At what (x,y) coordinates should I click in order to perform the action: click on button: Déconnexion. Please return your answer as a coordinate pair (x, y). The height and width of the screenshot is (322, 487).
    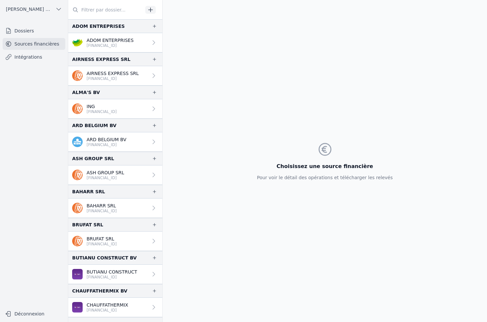
    Looking at the image, I should click on (34, 314).